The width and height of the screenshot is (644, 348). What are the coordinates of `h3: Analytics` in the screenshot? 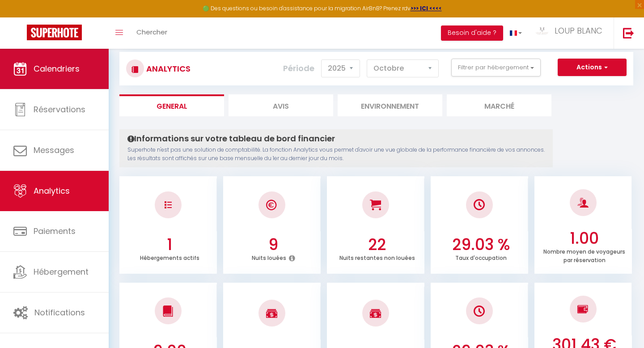 It's located at (168, 69).